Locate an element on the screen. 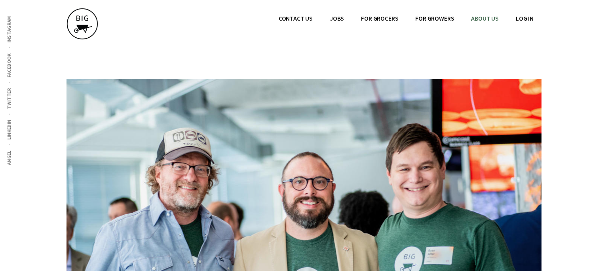 The height and width of the screenshot is (271, 608). a: CONTACT US is located at coordinates (296, 18).